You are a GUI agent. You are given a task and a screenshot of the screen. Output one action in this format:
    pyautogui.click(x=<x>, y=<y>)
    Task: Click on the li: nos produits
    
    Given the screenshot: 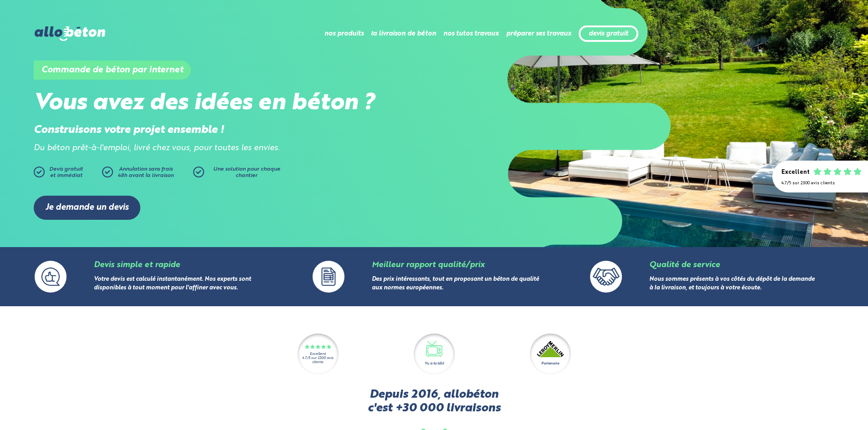 What is the action you would take?
    pyautogui.click(x=344, y=34)
    